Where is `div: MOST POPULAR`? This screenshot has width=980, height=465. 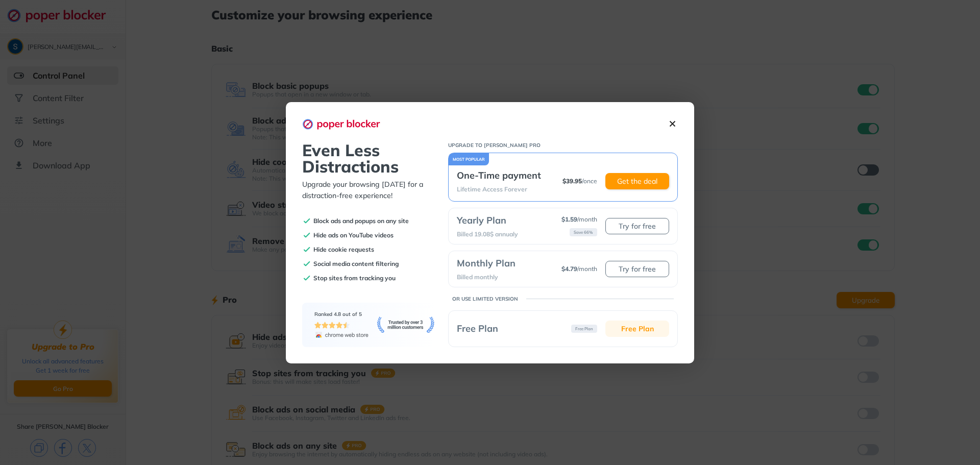 div: MOST POPULAR is located at coordinates (468, 159).